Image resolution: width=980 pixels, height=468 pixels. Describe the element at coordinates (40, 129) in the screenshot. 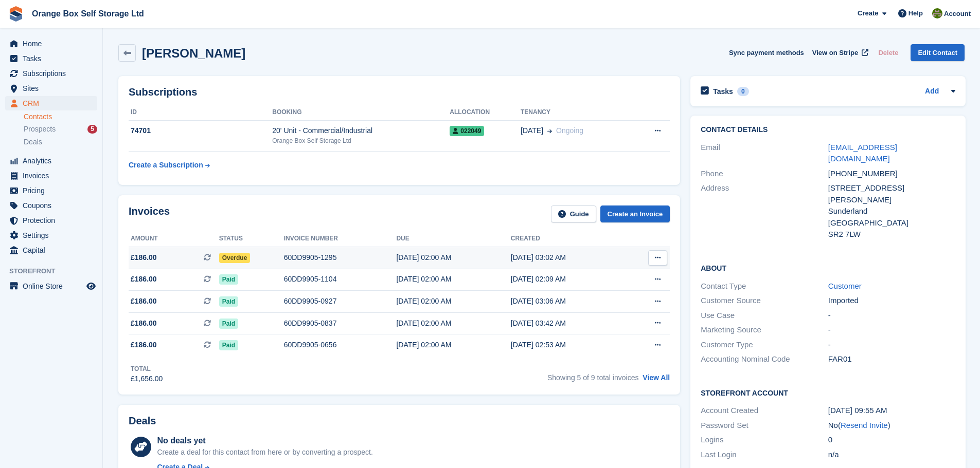

I see `span: Prospects` at that location.